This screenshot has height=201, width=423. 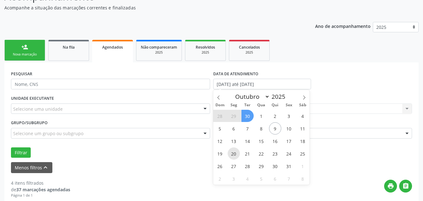 I want to click on span: Setembro 28, 2025, so click(x=220, y=116).